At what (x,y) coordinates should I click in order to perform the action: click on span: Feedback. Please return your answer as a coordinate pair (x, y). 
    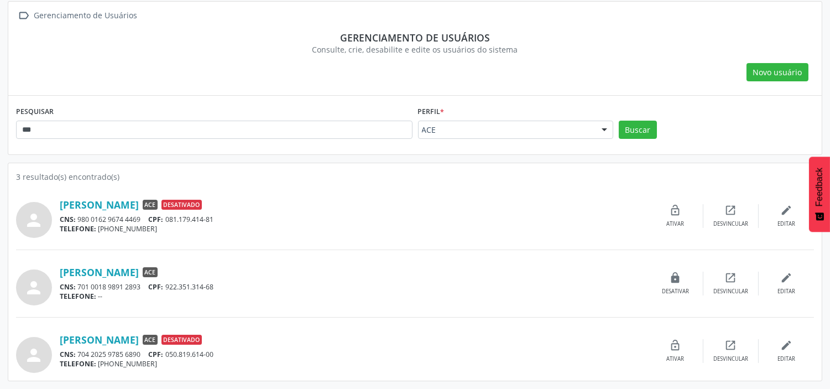
    Looking at the image, I should click on (819, 187).